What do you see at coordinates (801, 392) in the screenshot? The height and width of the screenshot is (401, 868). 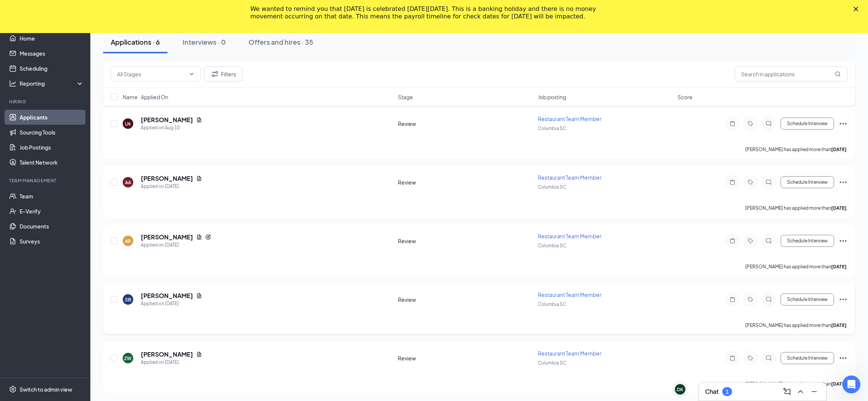 I see `svg: ChevronUp` at bounding box center [801, 392].